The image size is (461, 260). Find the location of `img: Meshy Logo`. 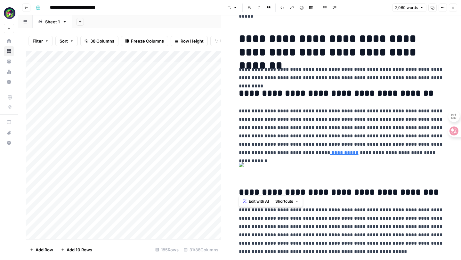

img: Meshy Logo is located at coordinates (10, 13).